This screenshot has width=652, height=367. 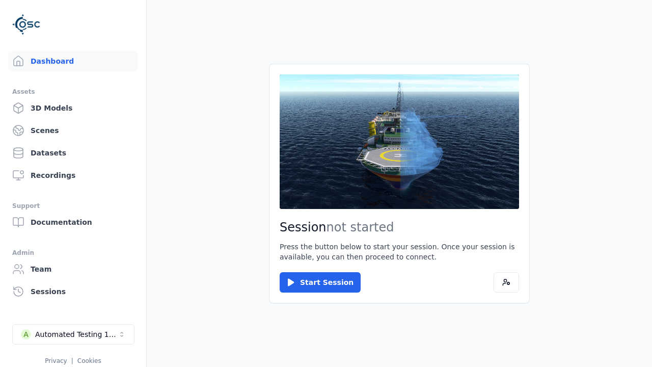 I want to click on div: A, so click(x=26, y=334).